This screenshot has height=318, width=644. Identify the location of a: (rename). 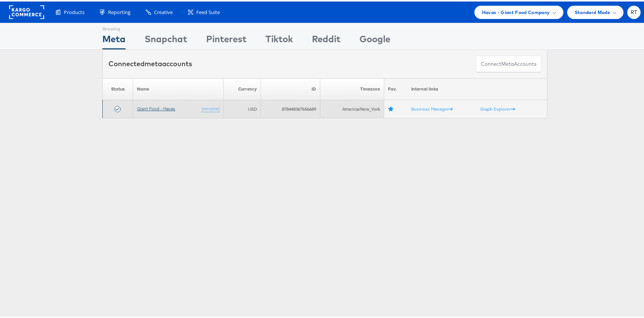
(211, 107).